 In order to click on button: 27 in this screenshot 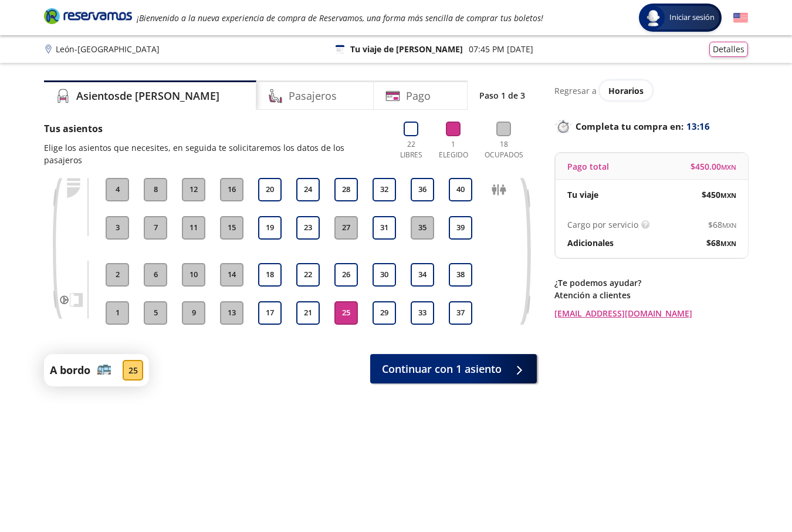, I will do `click(346, 228)`.